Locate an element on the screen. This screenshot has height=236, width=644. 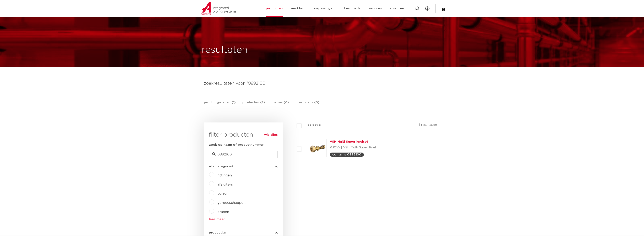
span: afsluiters is located at coordinates (225, 184).